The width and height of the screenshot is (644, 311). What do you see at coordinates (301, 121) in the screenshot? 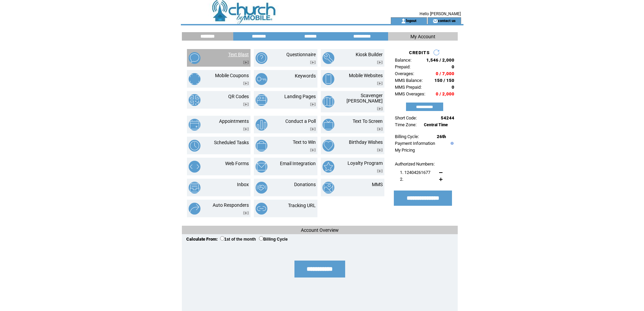
I see `a: Conduct a Poll` at bounding box center [301, 121].